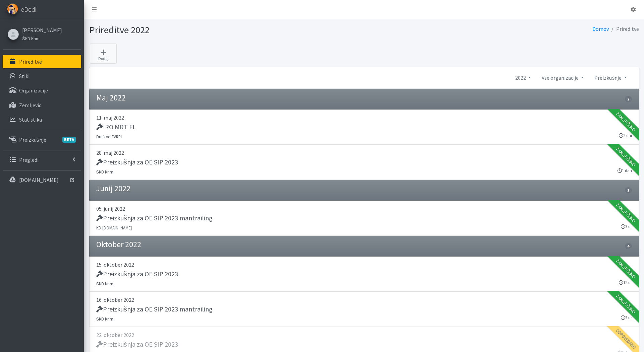 The image size is (644, 352). Describe the element at coordinates (226, 30) in the screenshot. I see `h1: Prireditve 2022` at that location.